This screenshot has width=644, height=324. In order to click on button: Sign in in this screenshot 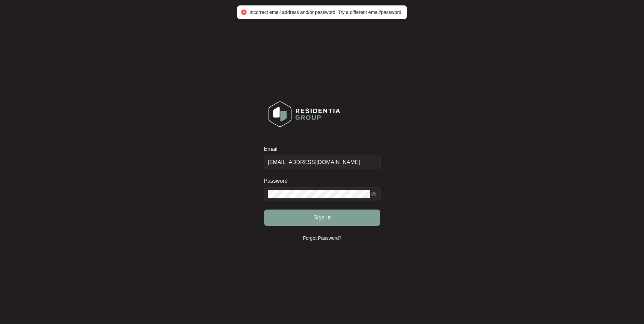, I will do `click(322, 218)`.